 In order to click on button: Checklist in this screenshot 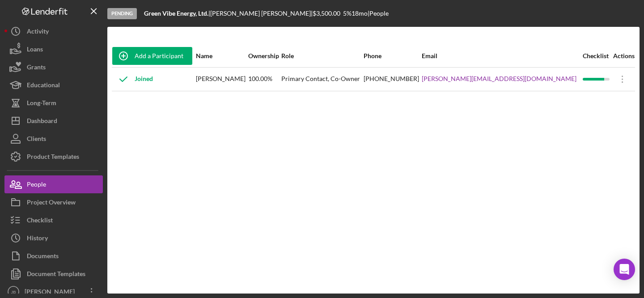, I will do `click(54, 220)`.